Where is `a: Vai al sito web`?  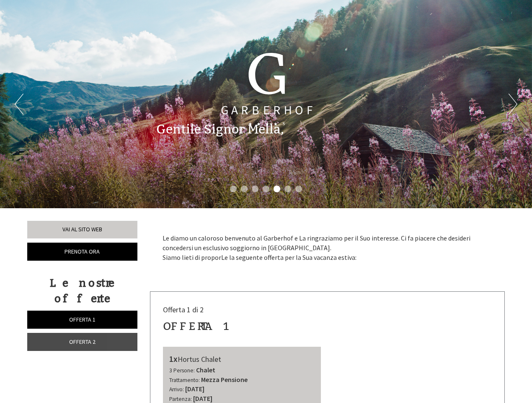 a: Vai al sito web is located at coordinates (82, 230).